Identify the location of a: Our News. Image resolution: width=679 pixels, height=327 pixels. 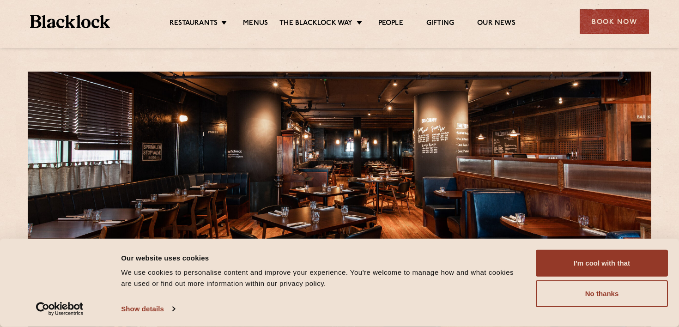
(496, 24).